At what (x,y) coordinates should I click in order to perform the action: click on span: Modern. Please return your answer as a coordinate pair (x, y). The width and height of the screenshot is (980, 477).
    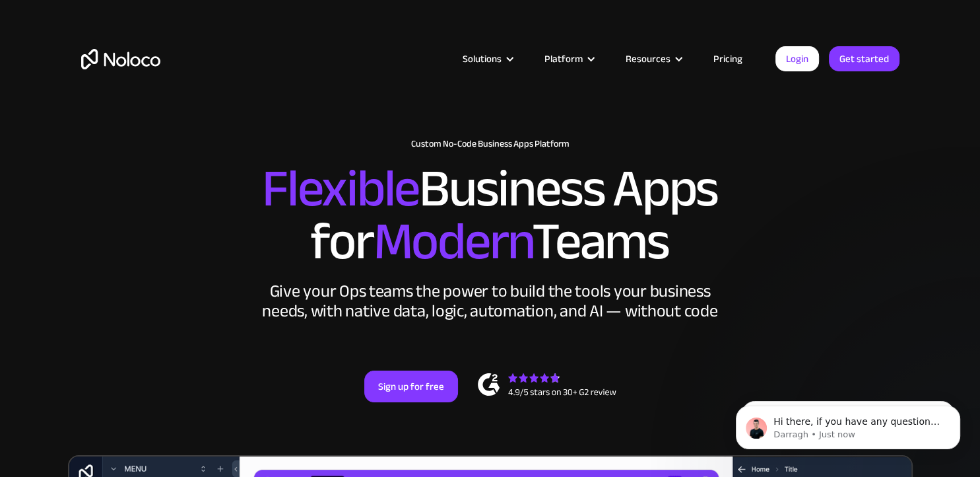
    Looking at the image, I should click on (452, 241).